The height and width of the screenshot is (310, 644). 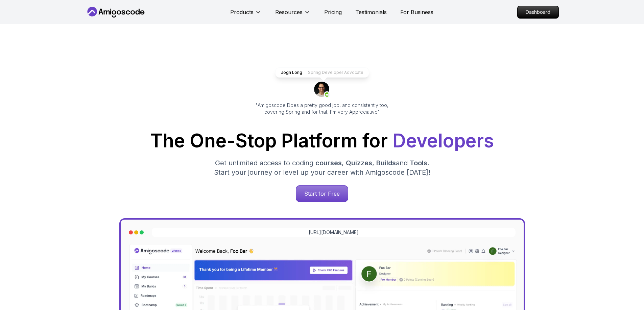 What do you see at coordinates (537, 12) in the screenshot?
I see `p: Dashboard` at bounding box center [537, 12].